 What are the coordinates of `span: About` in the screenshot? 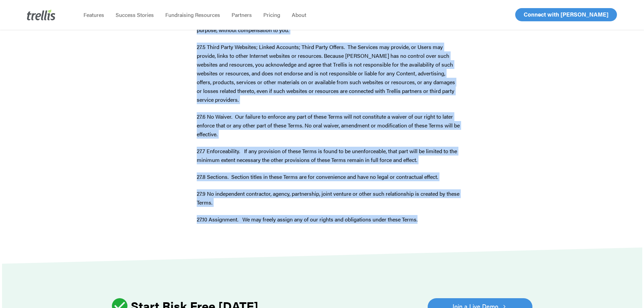 It's located at (299, 15).